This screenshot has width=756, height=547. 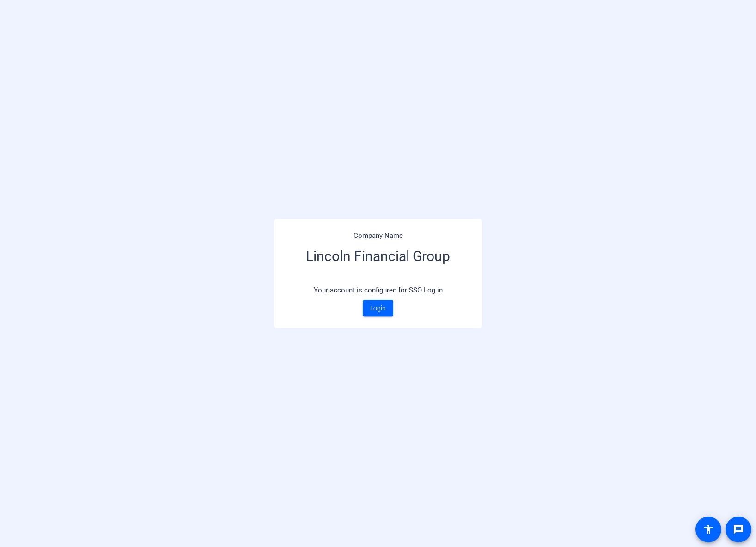 I want to click on p: Your account is configured for SSO Log in, so click(x=378, y=290).